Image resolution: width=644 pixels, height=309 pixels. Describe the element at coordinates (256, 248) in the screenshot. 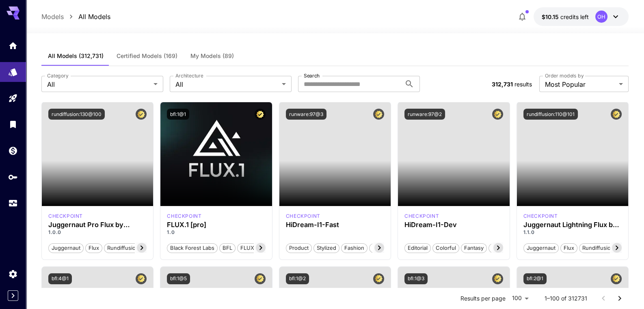

I see `button: FLUX.1 [pro]` at that location.